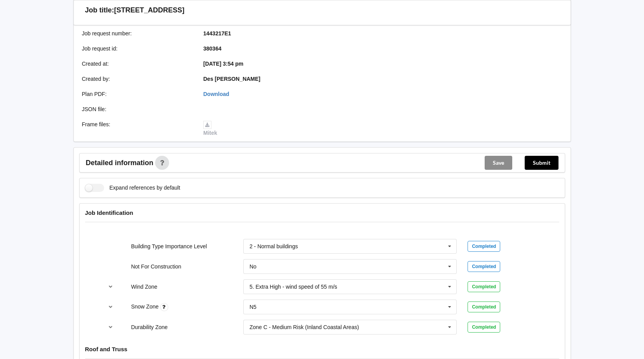 This screenshot has height=359, width=644. I want to click on div: Job request number :, so click(137, 34).